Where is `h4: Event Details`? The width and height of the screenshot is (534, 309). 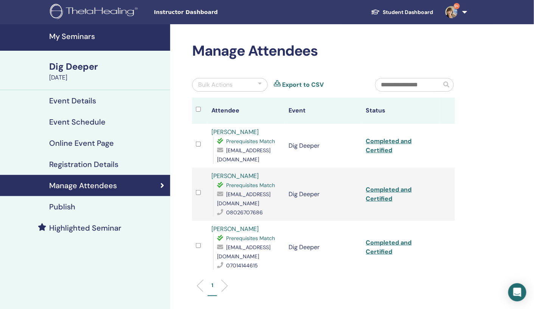 h4: Event Details is located at coordinates (73, 101).